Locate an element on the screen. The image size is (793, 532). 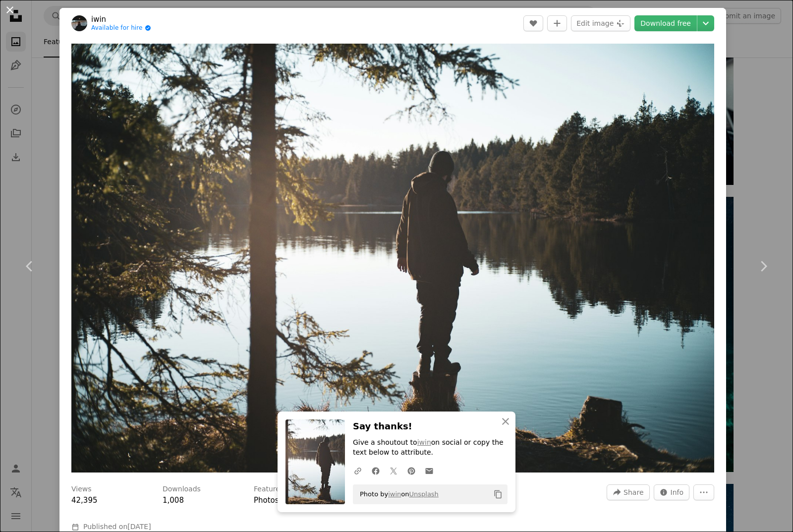
a: Share on Twitter is located at coordinates (394, 470).